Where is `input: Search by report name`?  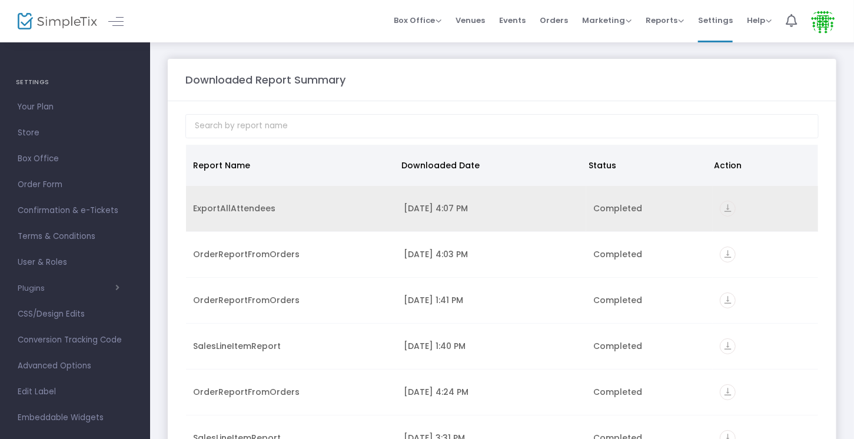 input: Search by report name is located at coordinates (502, 126).